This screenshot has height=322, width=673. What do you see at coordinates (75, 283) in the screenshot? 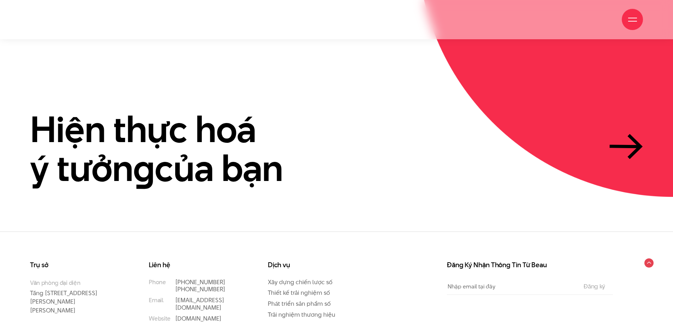
I see `small: Văn phòng đại diện` at bounding box center [75, 283].